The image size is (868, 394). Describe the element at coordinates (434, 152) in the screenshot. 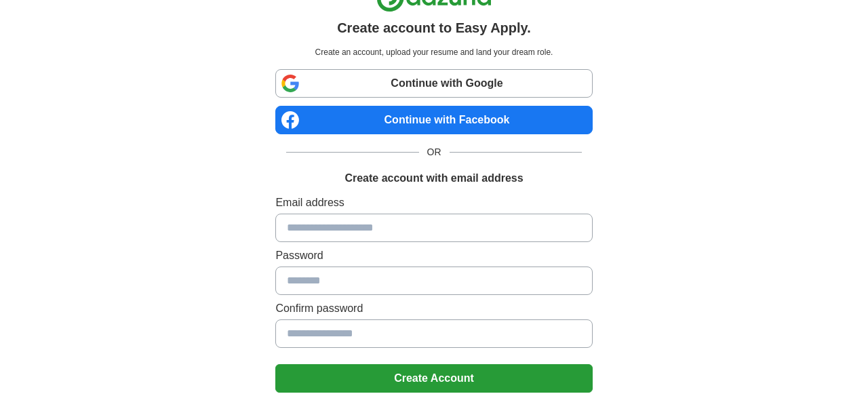

I see `span: OR` at that location.